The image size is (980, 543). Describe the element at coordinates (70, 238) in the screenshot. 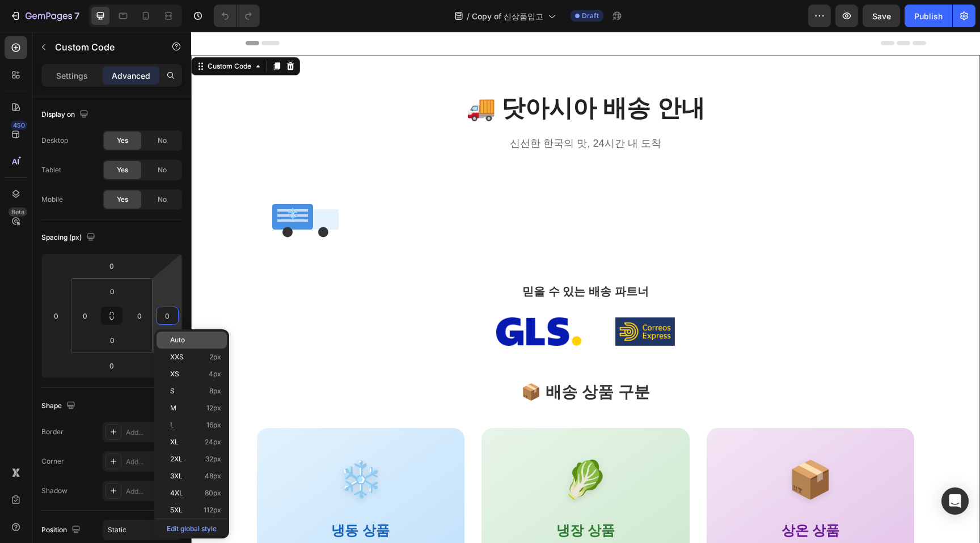

I see `div: Spacing (px)` at that location.